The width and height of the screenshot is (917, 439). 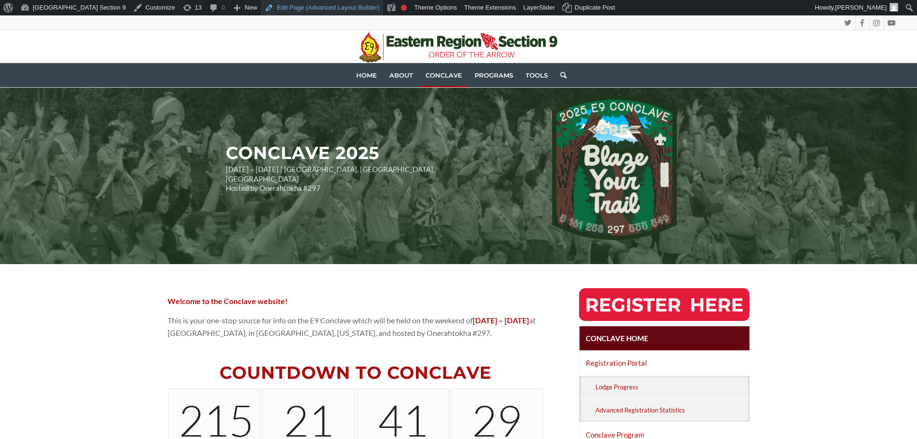 What do you see at coordinates (366, 75) in the screenshot?
I see `span: Home` at bounding box center [366, 75].